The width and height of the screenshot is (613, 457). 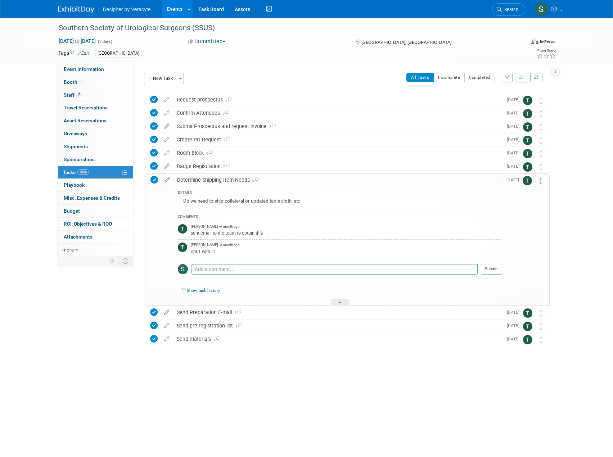 What do you see at coordinates (83, 53) in the screenshot?
I see `a: Edit` at bounding box center [83, 53].